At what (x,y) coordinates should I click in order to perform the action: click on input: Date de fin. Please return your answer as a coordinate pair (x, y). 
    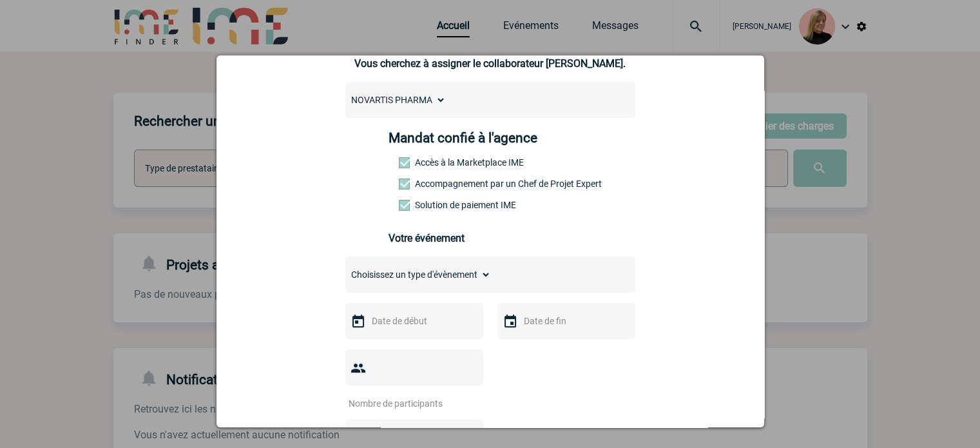
    Looking at the image, I should click on (564, 321).